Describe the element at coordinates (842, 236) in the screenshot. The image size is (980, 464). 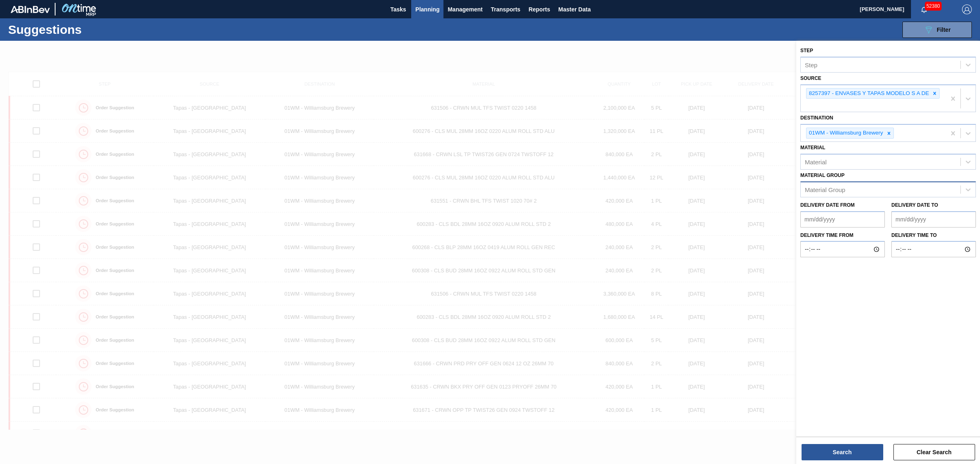
I see `label: Delivery time from` at that location.